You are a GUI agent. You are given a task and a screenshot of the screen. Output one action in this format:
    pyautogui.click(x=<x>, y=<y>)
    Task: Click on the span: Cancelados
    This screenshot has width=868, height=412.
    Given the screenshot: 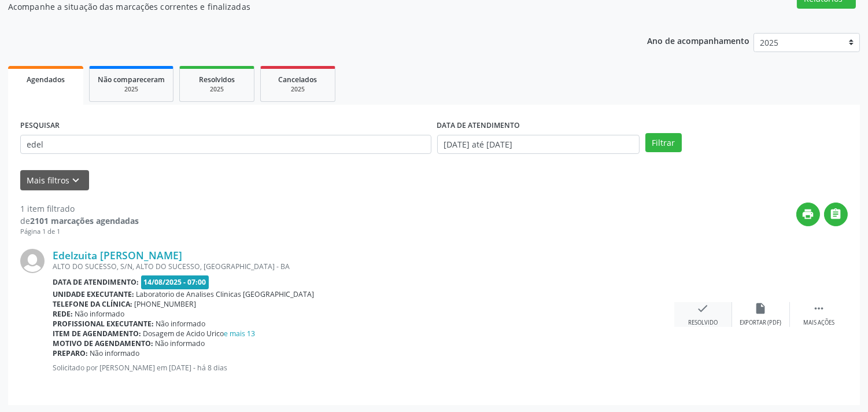 What is the action you would take?
    pyautogui.click(x=298, y=79)
    